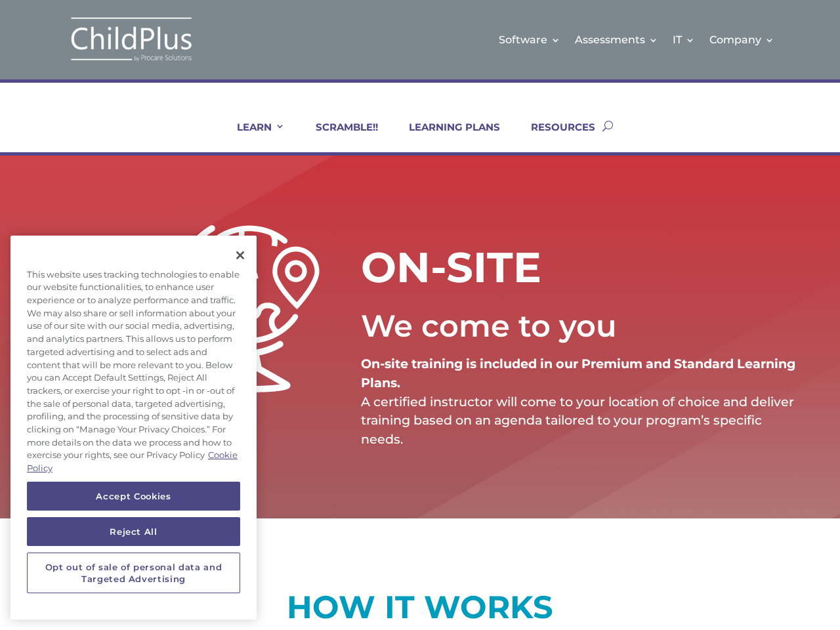 The width and height of the screenshot is (840, 630). I want to click on strong: On-site training is included in our Premium and Standard Learning Plans., so click(578, 373).